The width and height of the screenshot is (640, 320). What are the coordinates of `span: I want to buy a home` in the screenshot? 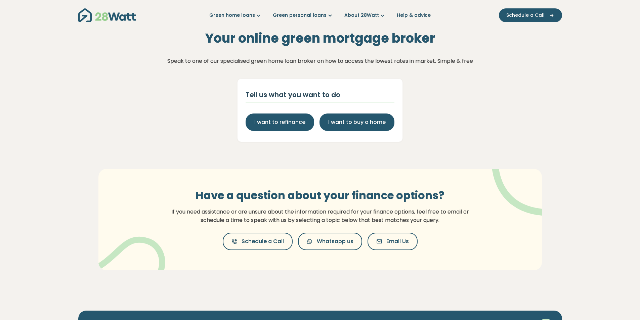 It's located at (357, 122).